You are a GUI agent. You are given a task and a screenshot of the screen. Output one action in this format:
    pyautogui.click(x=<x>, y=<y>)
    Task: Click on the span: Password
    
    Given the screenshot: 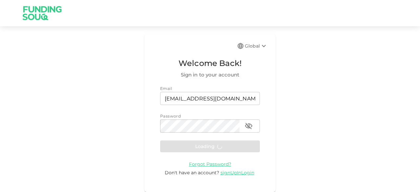 What is the action you would take?
    pyautogui.click(x=170, y=116)
    